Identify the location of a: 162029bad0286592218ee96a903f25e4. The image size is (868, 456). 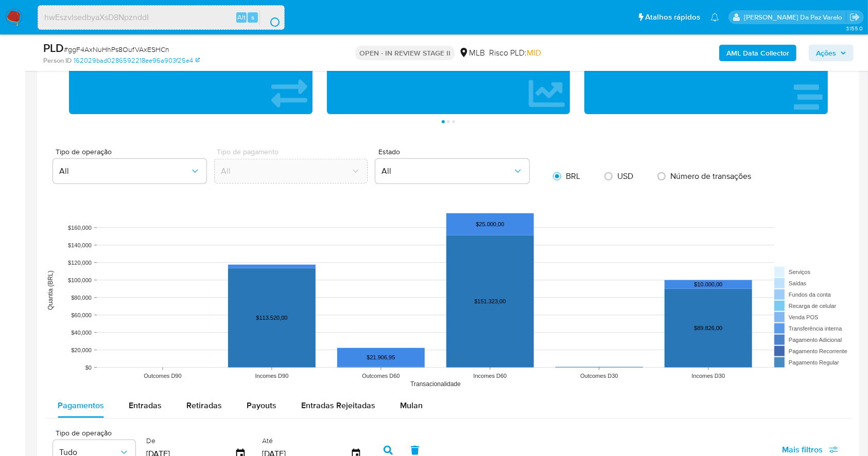
(136, 60).